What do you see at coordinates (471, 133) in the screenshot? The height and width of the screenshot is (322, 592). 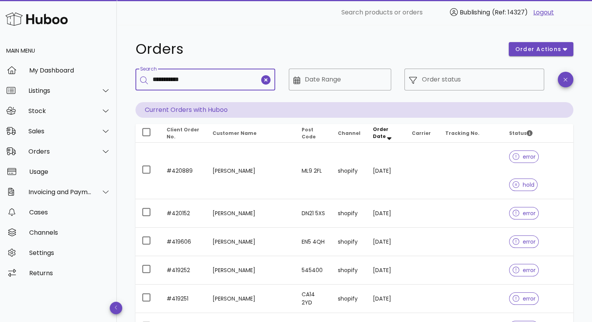 I see `th: Tracking No.` at bounding box center [471, 133].